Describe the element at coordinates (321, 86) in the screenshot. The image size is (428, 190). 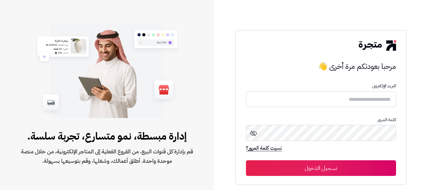
I see `p: البريد الإلكترونى` at that location.